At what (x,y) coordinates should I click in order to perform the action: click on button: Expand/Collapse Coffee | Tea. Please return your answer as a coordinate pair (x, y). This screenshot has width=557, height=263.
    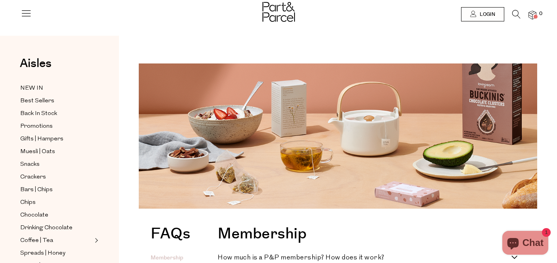
    Looking at the image, I should click on (96, 240).